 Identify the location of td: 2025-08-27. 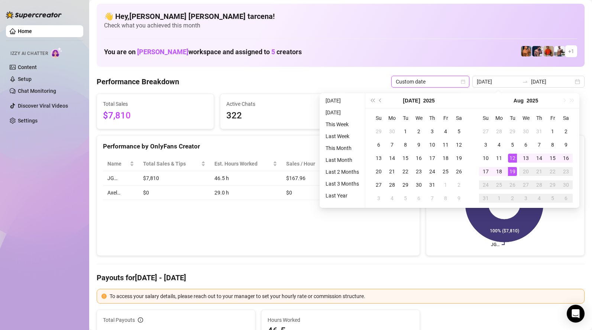
(526, 185).